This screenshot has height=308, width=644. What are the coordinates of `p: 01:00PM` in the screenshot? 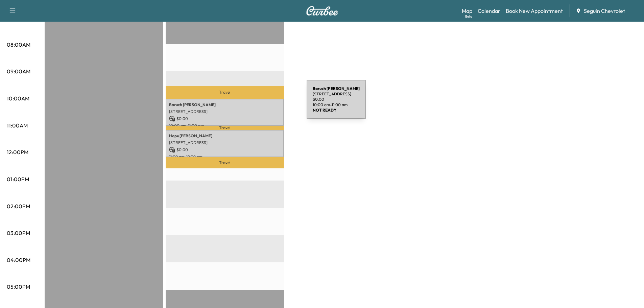 It's located at (18, 179).